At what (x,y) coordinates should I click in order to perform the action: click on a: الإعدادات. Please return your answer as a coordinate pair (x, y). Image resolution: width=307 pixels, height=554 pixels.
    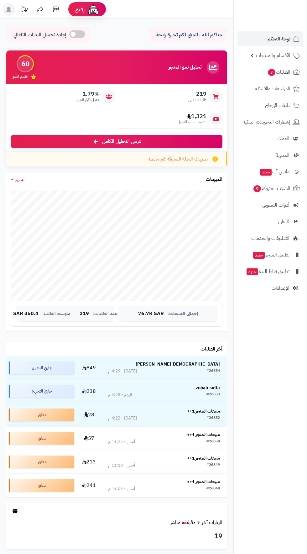
    Looking at the image, I should click on (271, 288).